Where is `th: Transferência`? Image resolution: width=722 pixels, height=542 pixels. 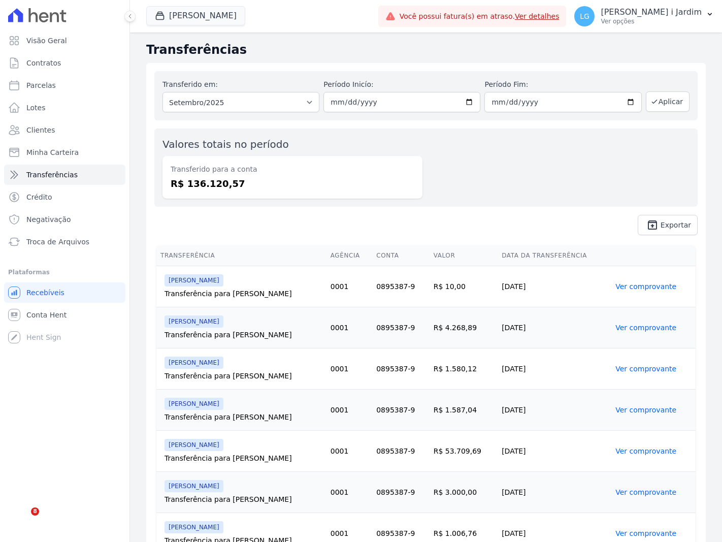 th: Transferência is located at coordinates (241, 255).